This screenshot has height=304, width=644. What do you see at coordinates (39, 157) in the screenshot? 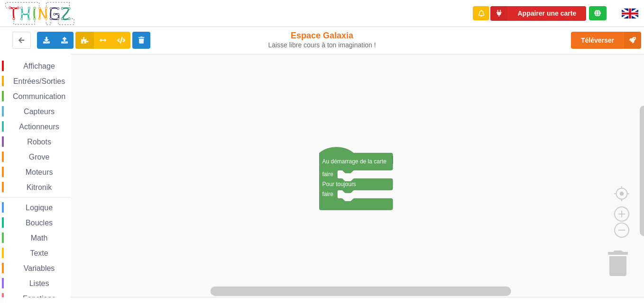
I see `span: Grove` at bounding box center [39, 157].